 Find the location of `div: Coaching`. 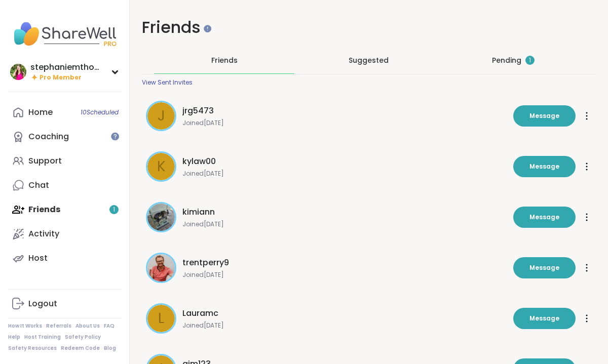

div: Coaching is located at coordinates (49, 137).